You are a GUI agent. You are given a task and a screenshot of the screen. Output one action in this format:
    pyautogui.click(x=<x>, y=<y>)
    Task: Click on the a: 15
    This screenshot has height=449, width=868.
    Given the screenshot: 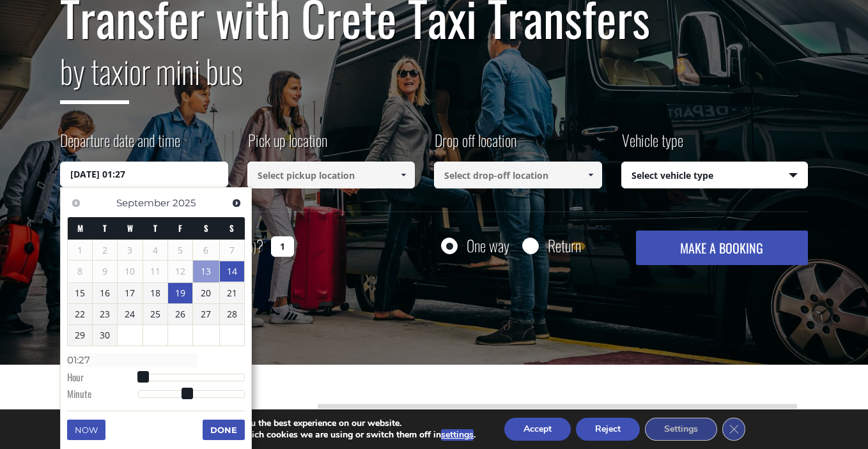 What is the action you would take?
    pyautogui.click(x=80, y=293)
    